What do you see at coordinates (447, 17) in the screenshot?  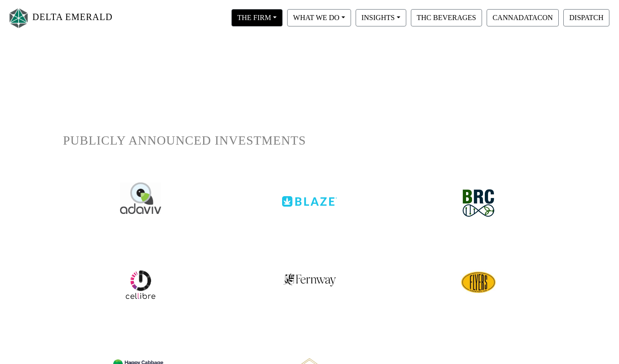 I see `a: THC BEVERAGES` at bounding box center [447, 17].